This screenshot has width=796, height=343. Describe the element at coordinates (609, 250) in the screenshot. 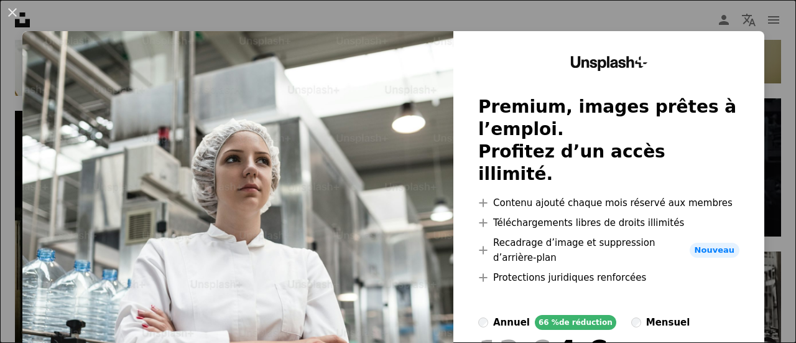

I see `li: Recadrage d’image et suppression d’arrière-plan` at that location.